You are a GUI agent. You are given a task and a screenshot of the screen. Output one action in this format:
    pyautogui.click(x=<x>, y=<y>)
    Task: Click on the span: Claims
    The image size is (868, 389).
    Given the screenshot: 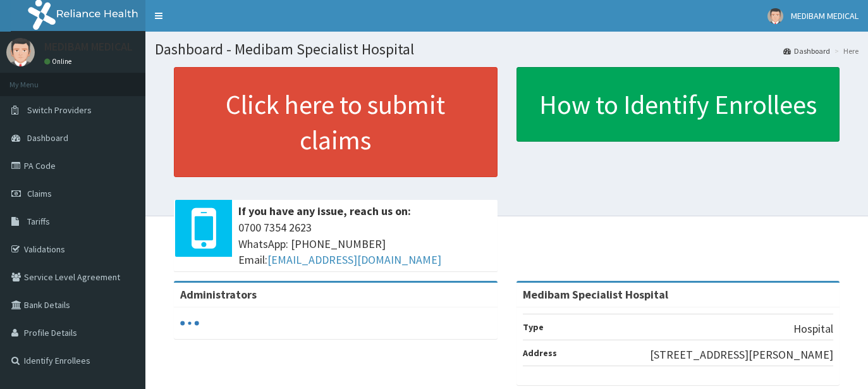 What is the action you would take?
    pyautogui.click(x=39, y=193)
    